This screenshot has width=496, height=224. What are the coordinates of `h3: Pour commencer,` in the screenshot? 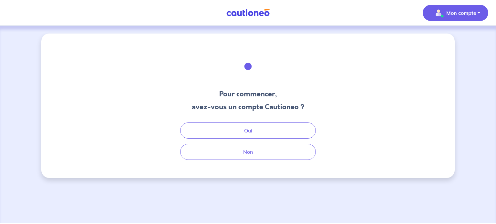 It's located at (248, 94).